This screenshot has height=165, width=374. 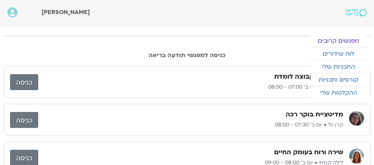 What do you see at coordinates (338, 54) in the screenshot?
I see `a: לוח שידורים` at bounding box center [338, 54].